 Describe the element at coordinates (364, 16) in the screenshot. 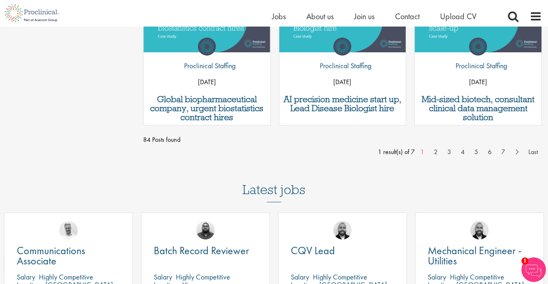

I see `span: Join us` at that location.